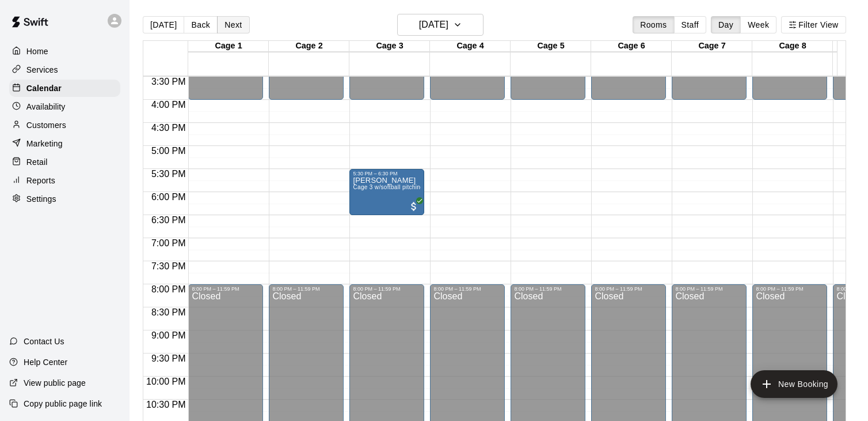 The height and width of the screenshot is (421, 868). Describe the element at coordinates (44, 341) in the screenshot. I see `p: Contact Us` at that location.